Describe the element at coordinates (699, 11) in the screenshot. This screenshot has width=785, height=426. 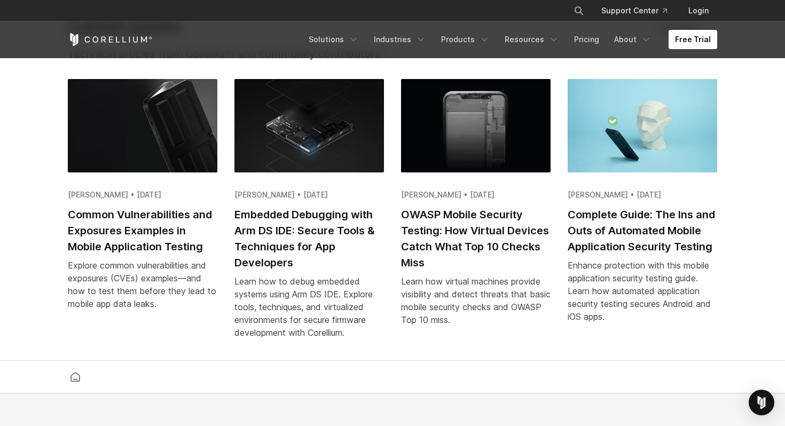
I see `a: Login` at that location.